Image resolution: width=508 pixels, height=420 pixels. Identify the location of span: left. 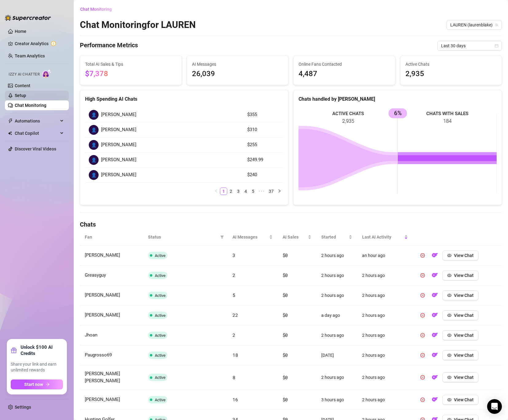
(217, 191).